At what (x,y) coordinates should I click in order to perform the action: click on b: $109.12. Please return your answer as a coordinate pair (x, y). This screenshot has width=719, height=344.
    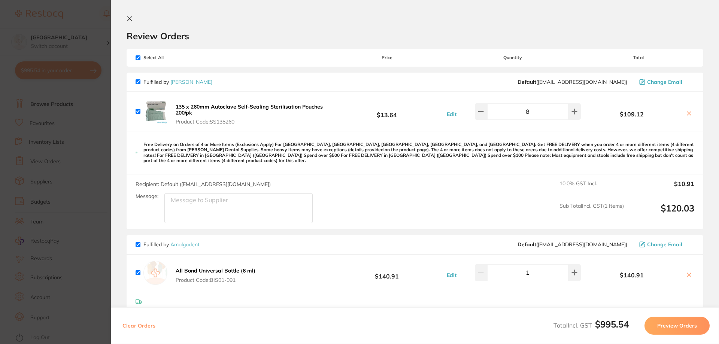
    Looking at the image, I should click on (631, 114).